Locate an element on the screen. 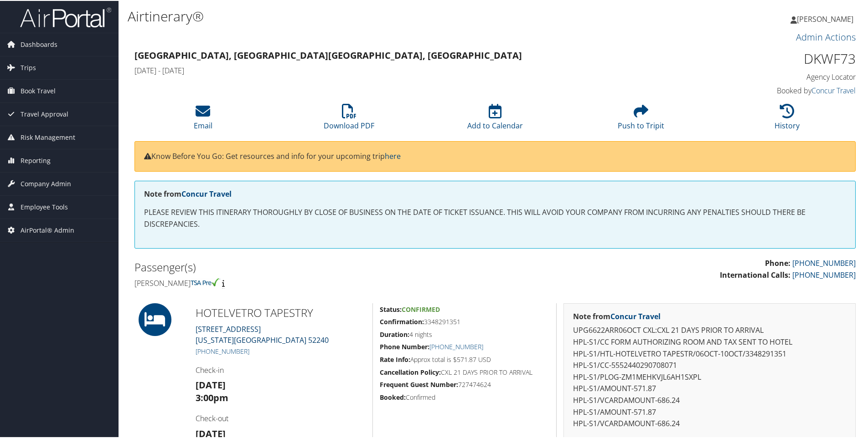 This screenshot has height=438, width=868. span: AirPortal® Admin is located at coordinates (47, 230).